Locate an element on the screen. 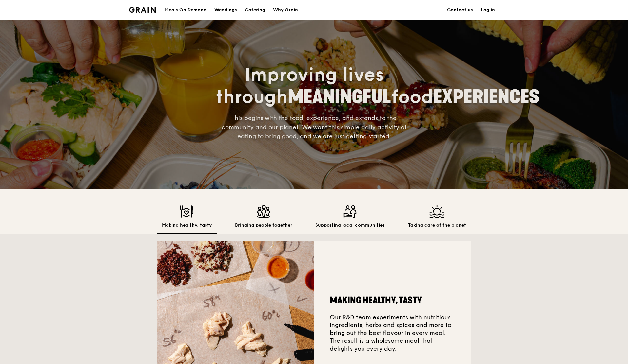 The height and width of the screenshot is (364, 628). img: Grain is located at coordinates (142, 10).